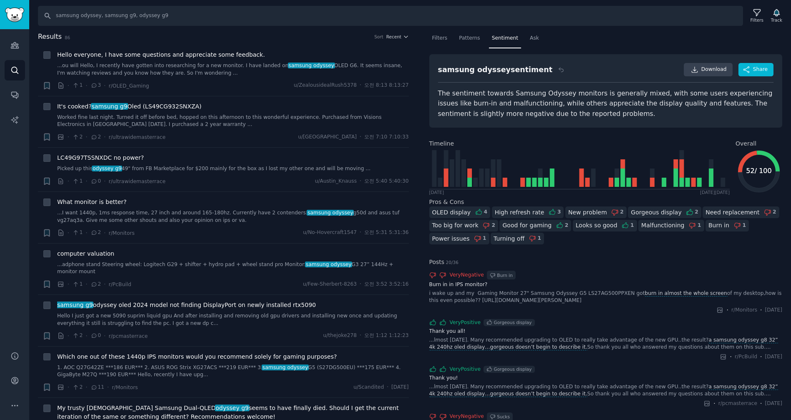  What do you see at coordinates (325, 85) in the screenshot?
I see `span: u/ZealousidealRush5378` at bounding box center [325, 85].